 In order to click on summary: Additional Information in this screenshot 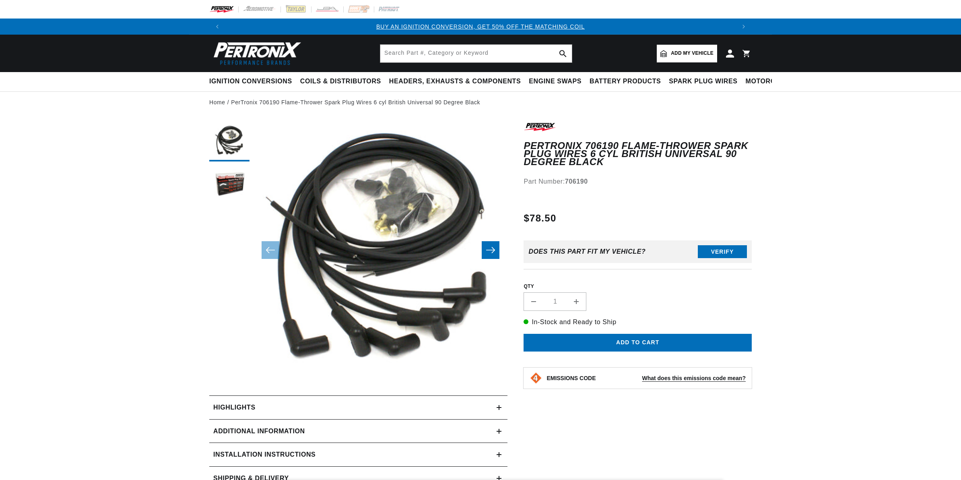, I will do `click(358, 431)`.